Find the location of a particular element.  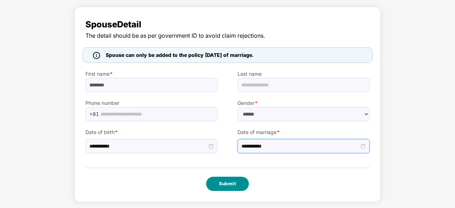

span: The detail should be as per government ID to avoid claim rejections. is located at coordinates (228, 36).